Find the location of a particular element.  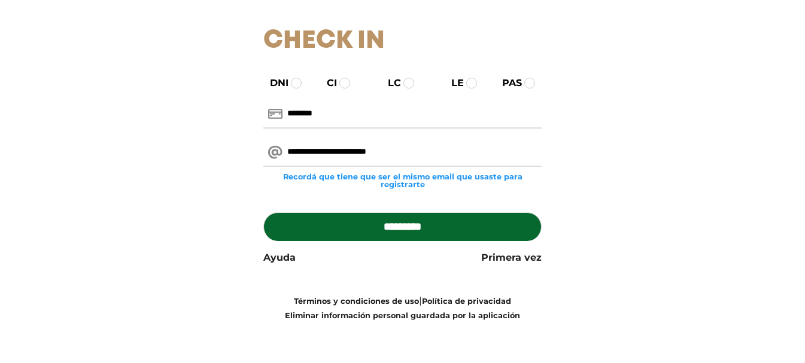

a: Primera vez is located at coordinates (511, 258).